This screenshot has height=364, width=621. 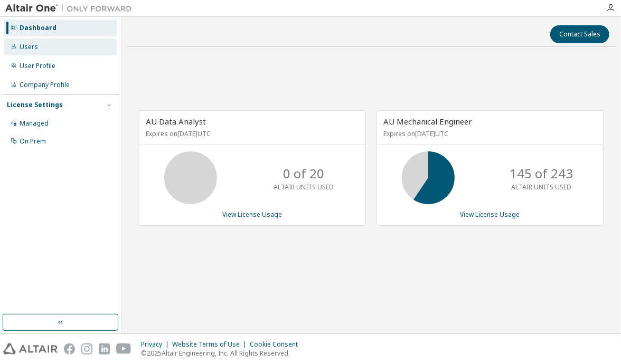 What do you see at coordinates (276, 344) in the screenshot?
I see `div: Cookie Consent` at bounding box center [276, 344].